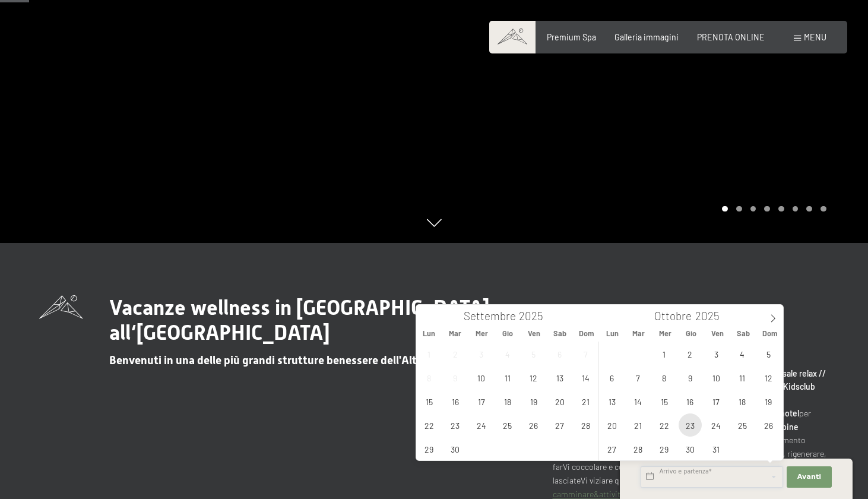 The image size is (868, 499). I want to click on span: Settembre 1, 2025, so click(428, 353).